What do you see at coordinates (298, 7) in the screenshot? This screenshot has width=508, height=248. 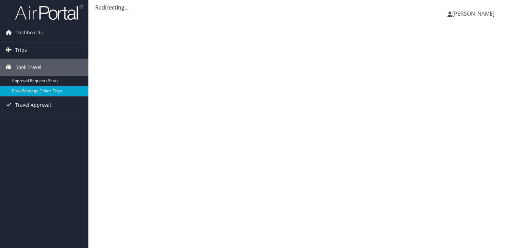 I see `div: Redirecting...` at bounding box center [298, 7].